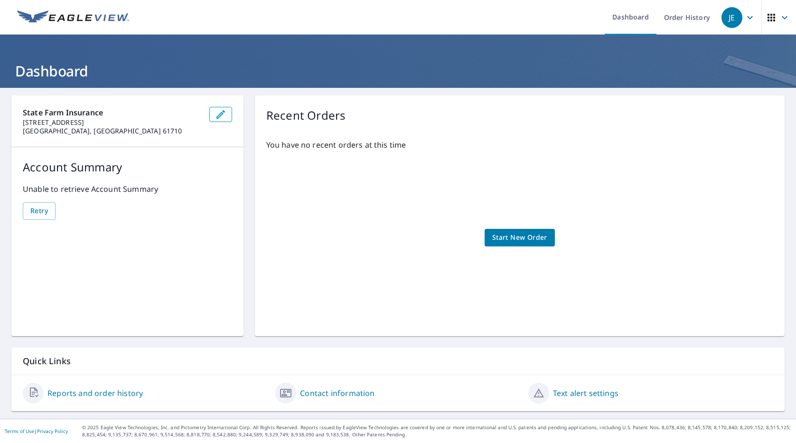  What do you see at coordinates (19, 431) in the screenshot?
I see `a: Terms of Use` at bounding box center [19, 431].